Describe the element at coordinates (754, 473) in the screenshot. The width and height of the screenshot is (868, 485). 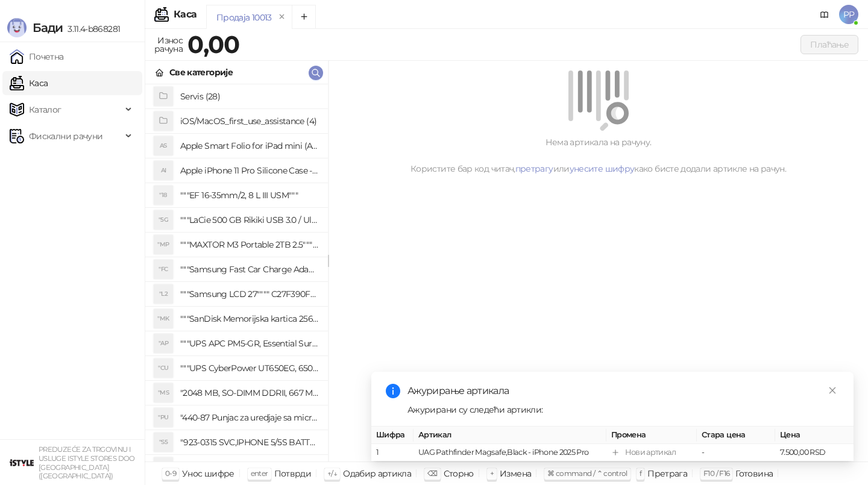
I see `div: Готовина` at that location.